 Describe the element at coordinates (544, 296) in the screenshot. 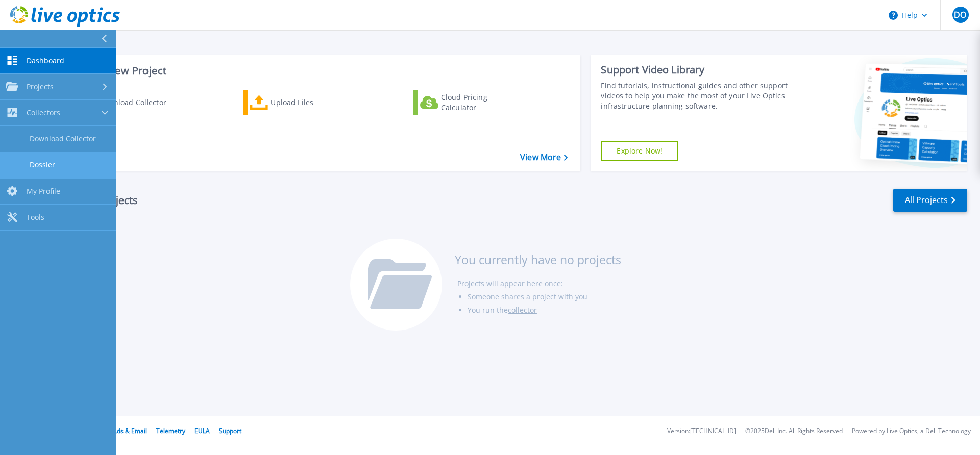

I see `li: Someone shares a project with you` at that location.